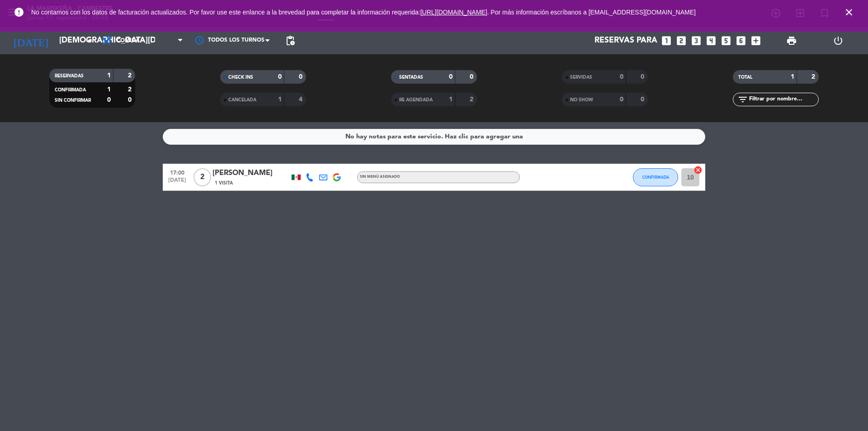 Image resolution: width=868 pixels, height=431 pixels. Describe the element at coordinates (177, 172) in the screenshot. I see `span: 17:00` at that location.